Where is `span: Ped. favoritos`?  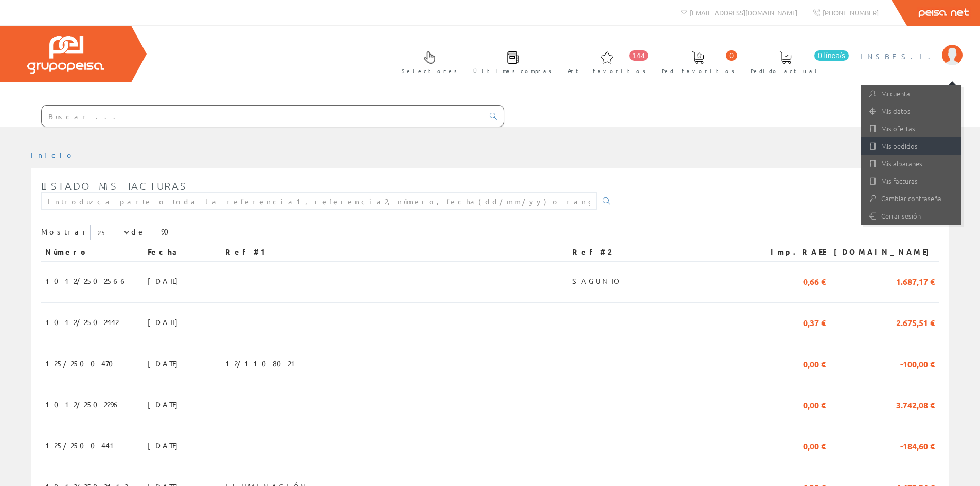
span: Ped. favoritos is located at coordinates (698, 71).